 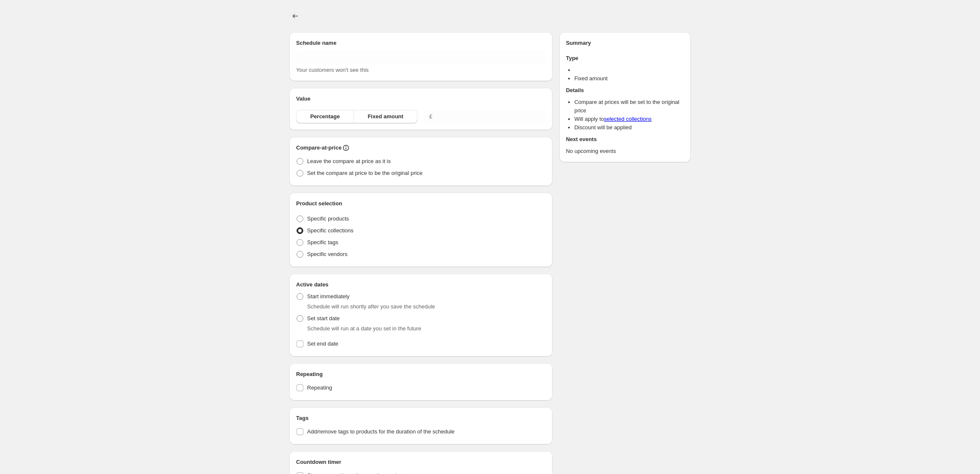 What do you see at coordinates (330, 231) in the screenshot?
I see `span: Specific collections` at bounding box center [330, 231].